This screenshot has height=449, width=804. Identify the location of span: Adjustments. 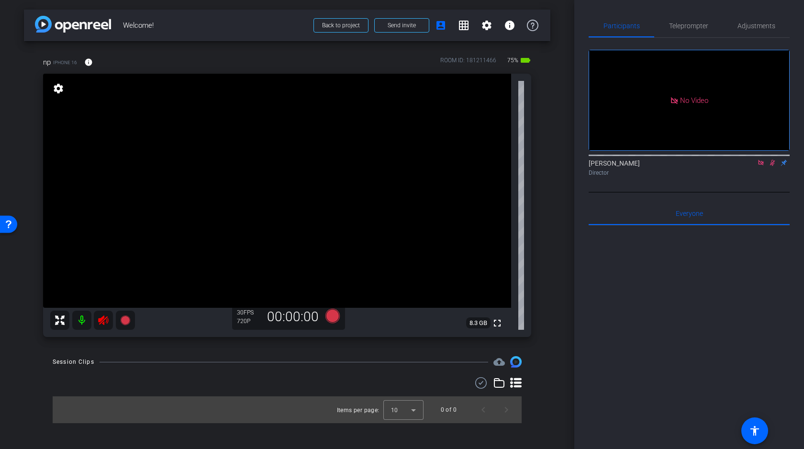
(756, 26).